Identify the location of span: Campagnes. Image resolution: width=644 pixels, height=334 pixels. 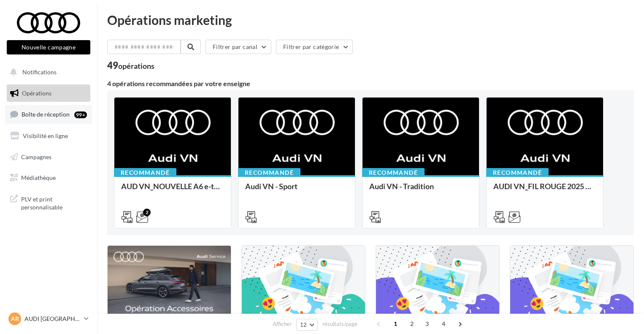
(36, 156).